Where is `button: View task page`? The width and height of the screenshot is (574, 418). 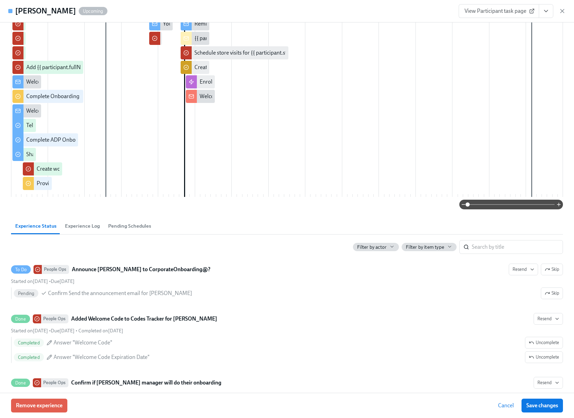
button: View task page is located at coordinates (546, 11).